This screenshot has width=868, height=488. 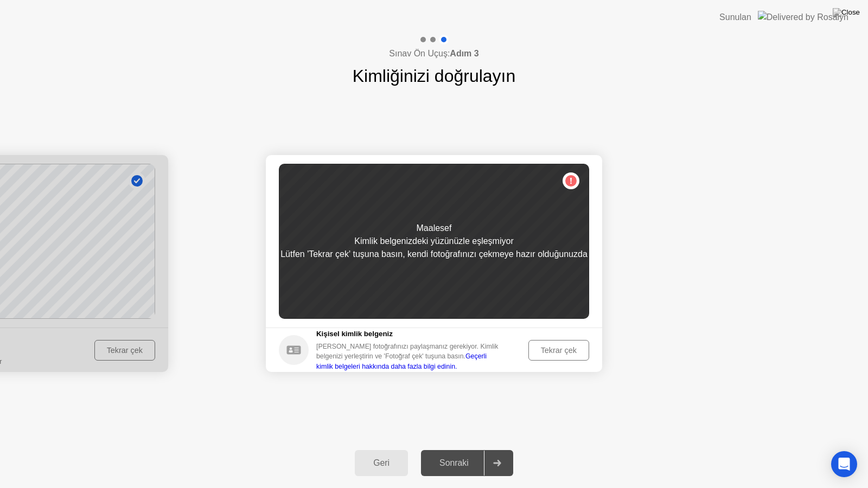 What do you see at coordinates (467, 463) in the screenshot?
I see `button: Sonraki` at bounding box center [467, 463].